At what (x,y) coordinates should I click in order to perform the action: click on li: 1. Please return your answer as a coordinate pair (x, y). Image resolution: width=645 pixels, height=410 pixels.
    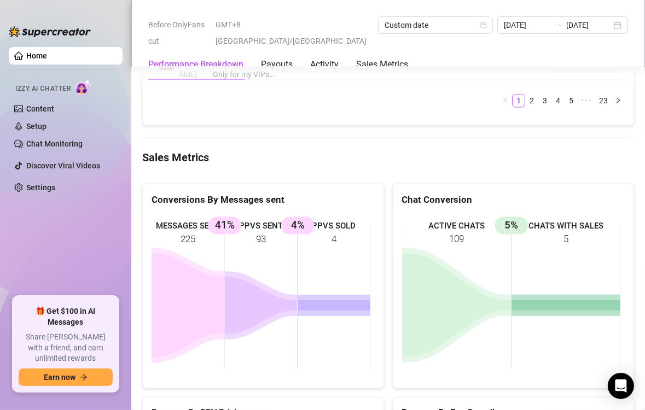
    Looking at the image, I should click on (518, 101).